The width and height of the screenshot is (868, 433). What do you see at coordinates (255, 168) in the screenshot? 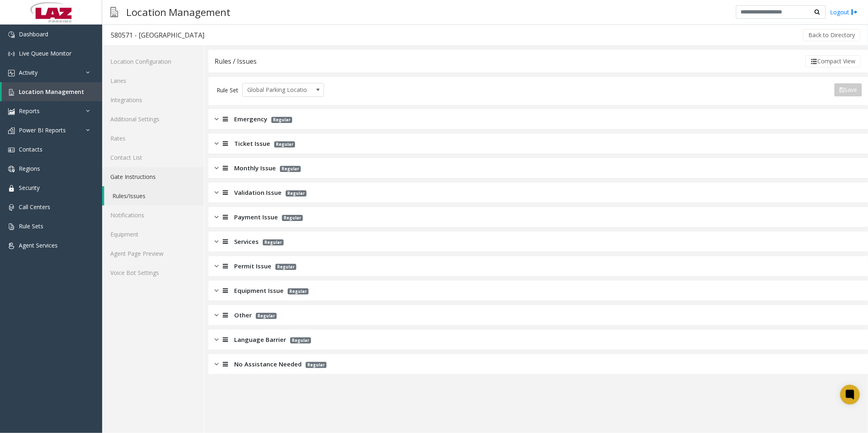
I see `span: Monthly Issue` at bounding box center [255, 168].